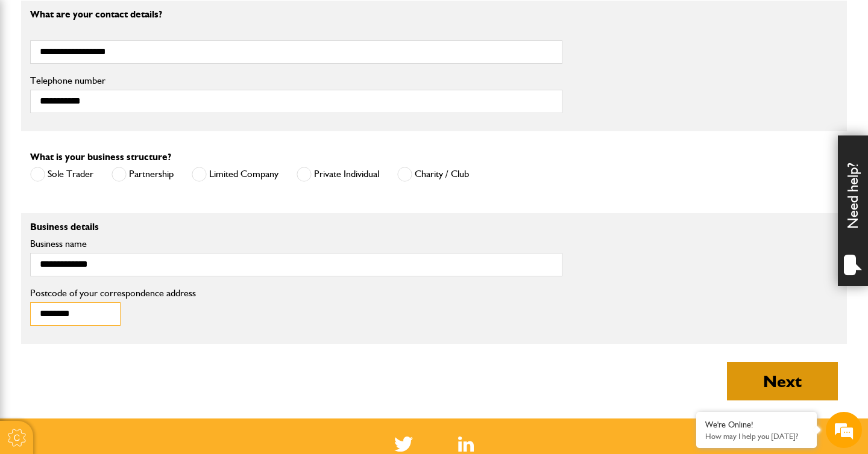 This screenshot has width=868, height=454. I want to click on span: I do not know the make/model of the item I am hiring, so click(115, 241).